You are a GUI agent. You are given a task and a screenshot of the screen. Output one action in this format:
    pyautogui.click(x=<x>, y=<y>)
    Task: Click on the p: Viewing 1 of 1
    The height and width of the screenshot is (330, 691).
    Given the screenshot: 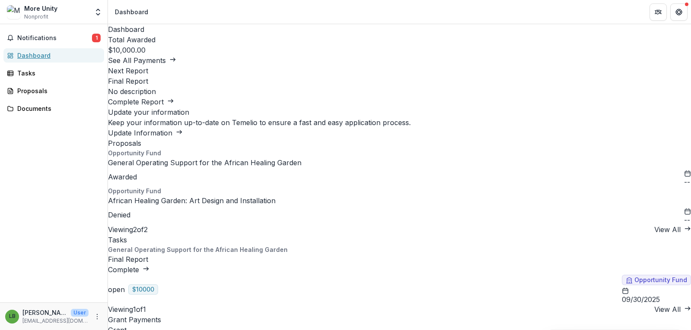 What is the action you would take?
    pyautogui.click(x=127, y=310)
    